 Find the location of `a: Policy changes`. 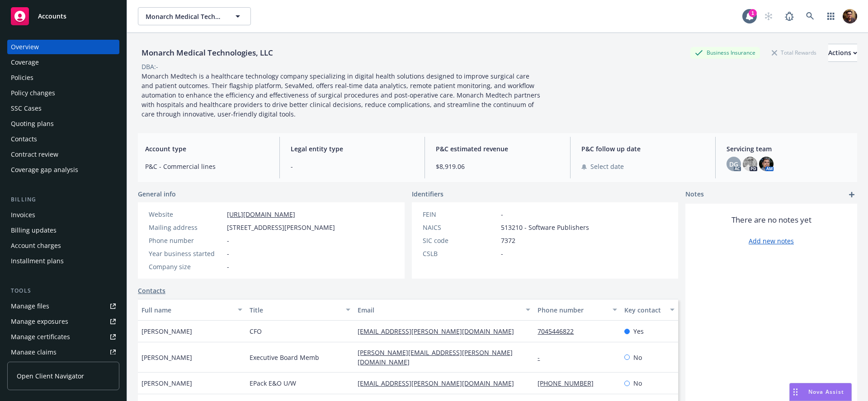

a: Policy changes is located at coordinates (64, 93).